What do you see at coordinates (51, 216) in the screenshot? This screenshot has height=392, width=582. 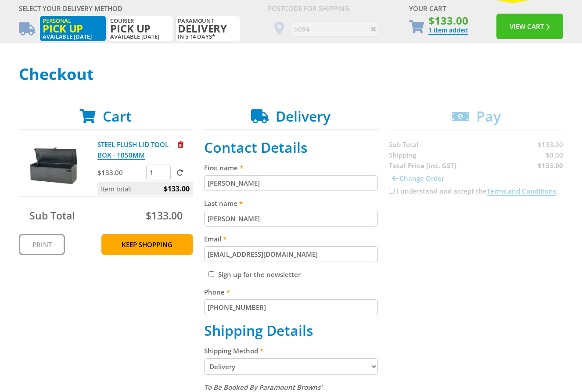 I see `span: Sub Total` at bounding box center [51, 216].